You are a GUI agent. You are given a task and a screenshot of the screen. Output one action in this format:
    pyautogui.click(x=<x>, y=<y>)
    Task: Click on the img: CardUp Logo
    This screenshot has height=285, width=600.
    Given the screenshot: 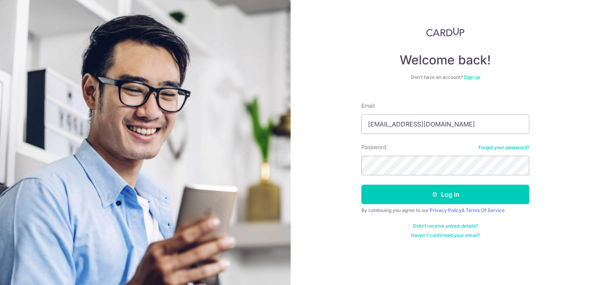 What is the action you would take?
    pyautogui.click(x=445, y=32)
    